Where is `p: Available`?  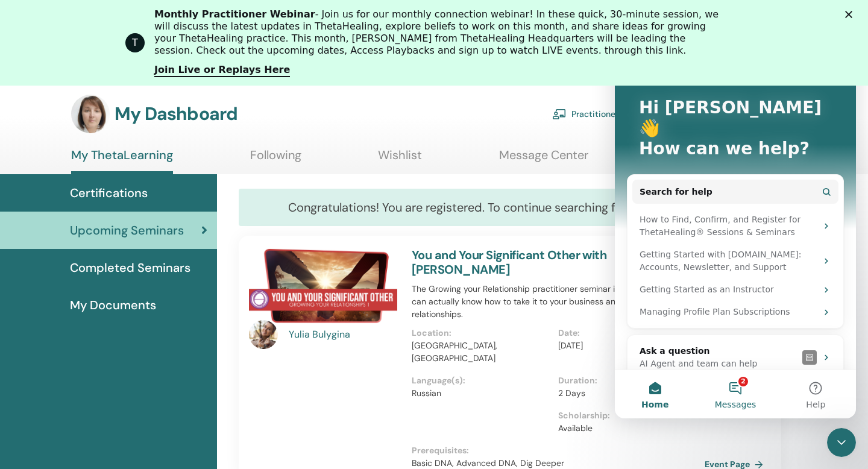
p: Available is located at coordinates (627, 428).